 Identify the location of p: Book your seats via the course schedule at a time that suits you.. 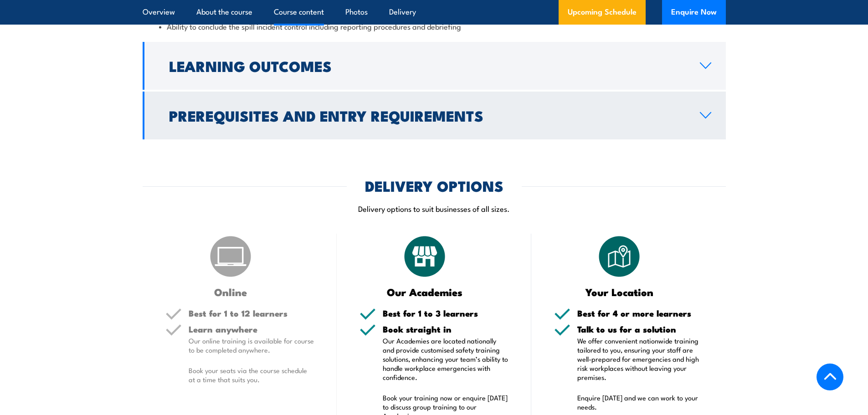
(251, 375).